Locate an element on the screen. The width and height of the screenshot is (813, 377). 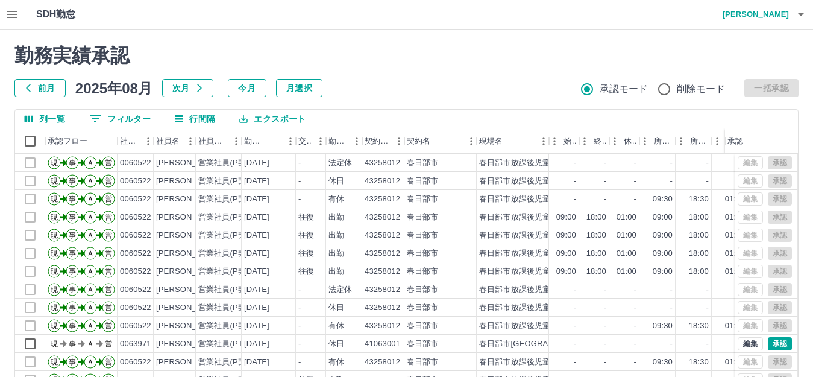
button: 編集 is located at coordinates (750, 343).